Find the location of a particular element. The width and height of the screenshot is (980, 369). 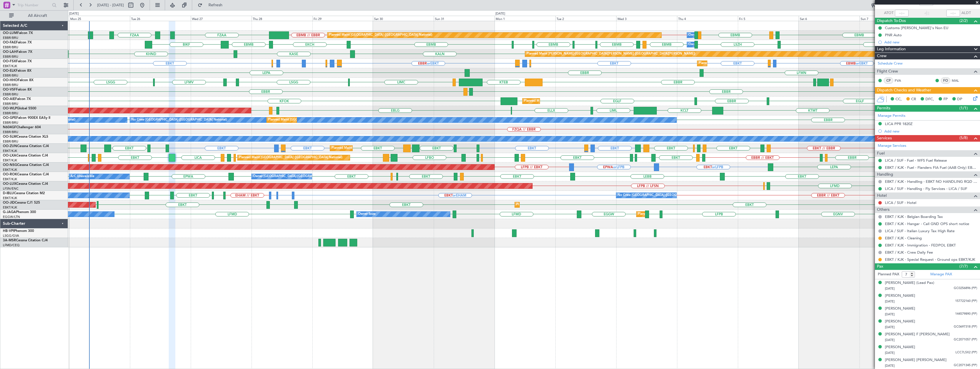

div: FO is located at coordinates (946, 81).